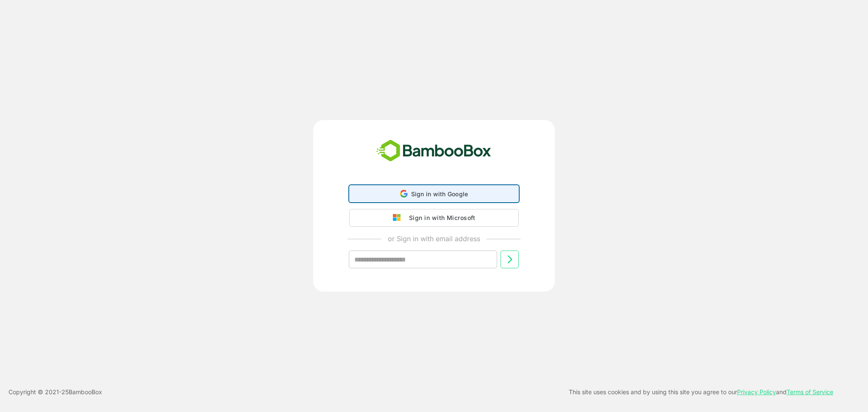  Describe the element at coordinates (757, 391) in the screenshot. I see `a: Privacy Policy` at that location.